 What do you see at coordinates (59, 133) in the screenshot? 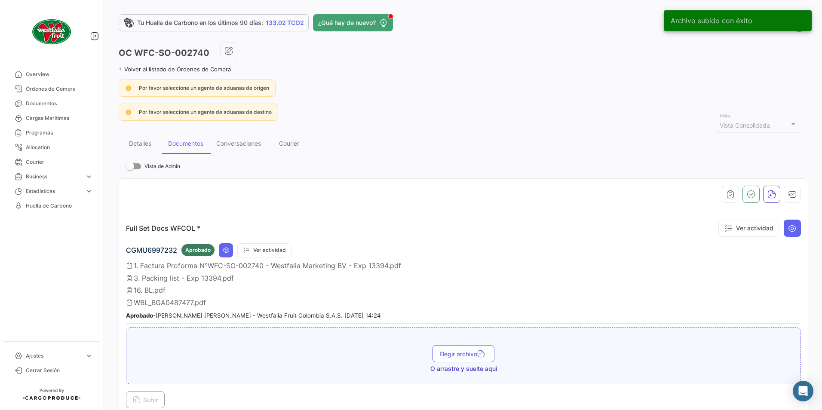
I see `span: Programas` at bounding box center [59, 133].